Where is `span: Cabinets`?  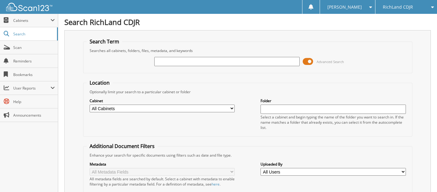 span: Cabinets is located at coordinates (32, 20).